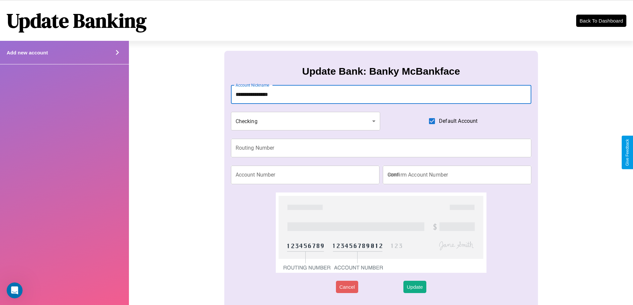  I want to click on img: check, so click(381, 233).